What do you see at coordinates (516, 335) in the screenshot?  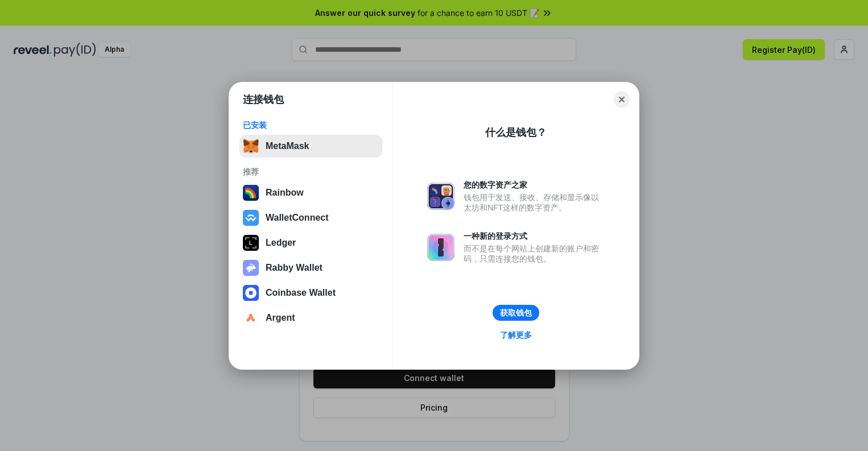 I see `a: 了解更多` at bounding box center [516, 335].